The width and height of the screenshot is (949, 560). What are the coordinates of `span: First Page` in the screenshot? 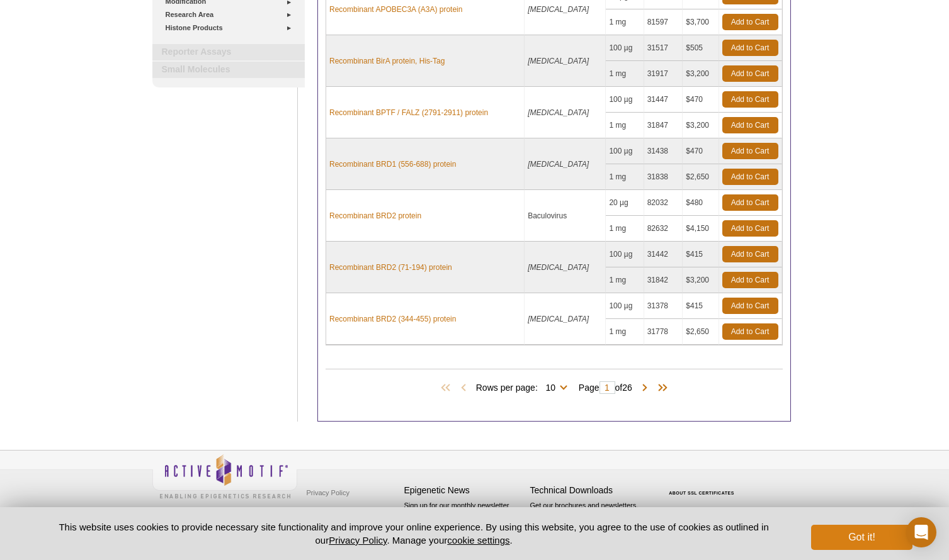 It's located at (448, 388).